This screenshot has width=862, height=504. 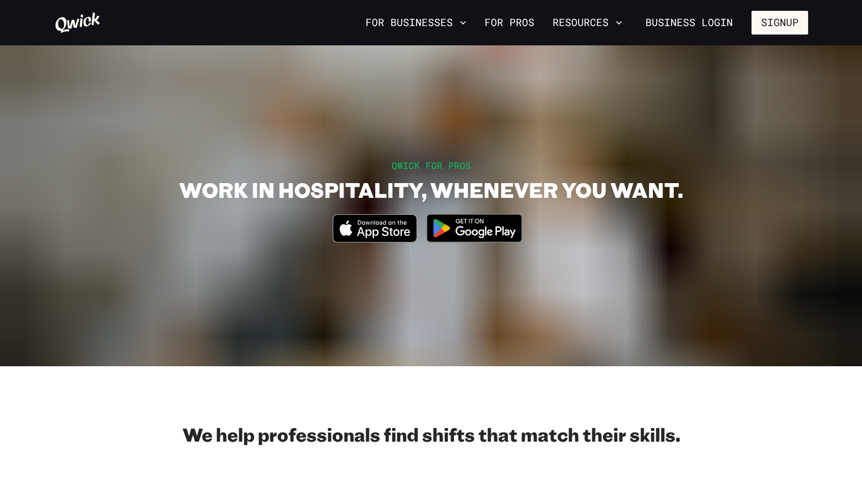 What do you see at coordinates (510, 23) in the screenshot?
I see `a: For Pros` at bounding box center [510, 23].